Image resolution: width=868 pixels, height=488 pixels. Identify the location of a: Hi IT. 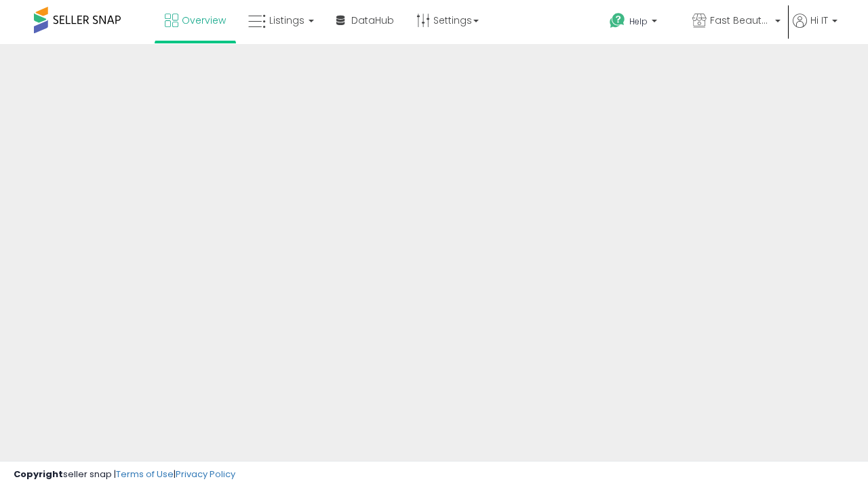
(815, 28).